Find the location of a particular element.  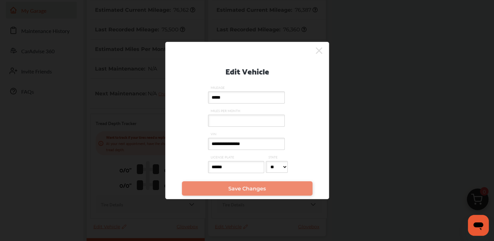

span: STATE is located at coordinates (278, 157).